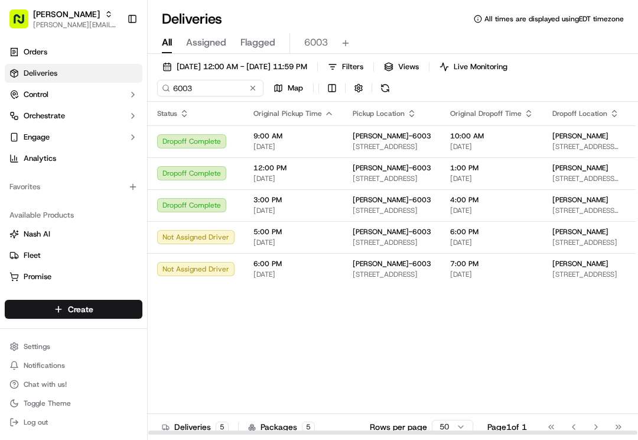 The height and width of the screenshot is (440, 638). Describe the element at coordinates (37, 346) in the screenshot. I see `span: Settings` at that location.